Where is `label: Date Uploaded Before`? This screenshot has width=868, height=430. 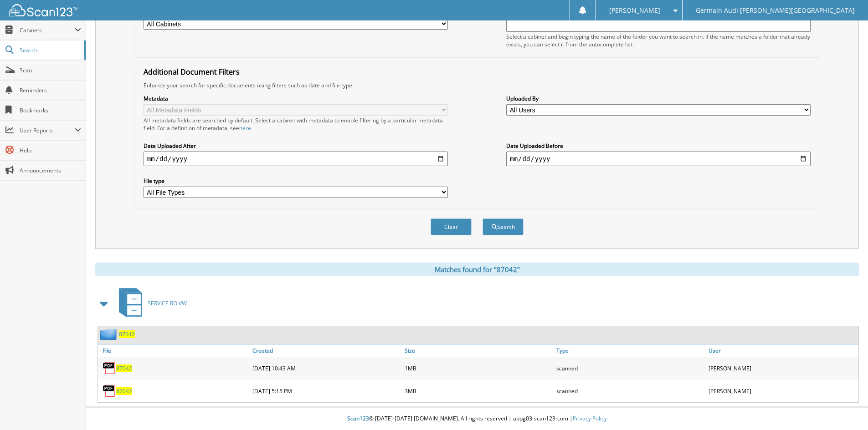 label: Date Uploaded Before is located at coordinates (659, 145).